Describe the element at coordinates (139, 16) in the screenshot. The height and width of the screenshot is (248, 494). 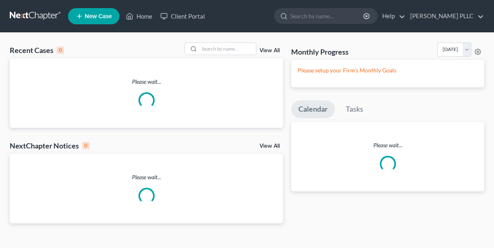
I see `a: Home` at that location.